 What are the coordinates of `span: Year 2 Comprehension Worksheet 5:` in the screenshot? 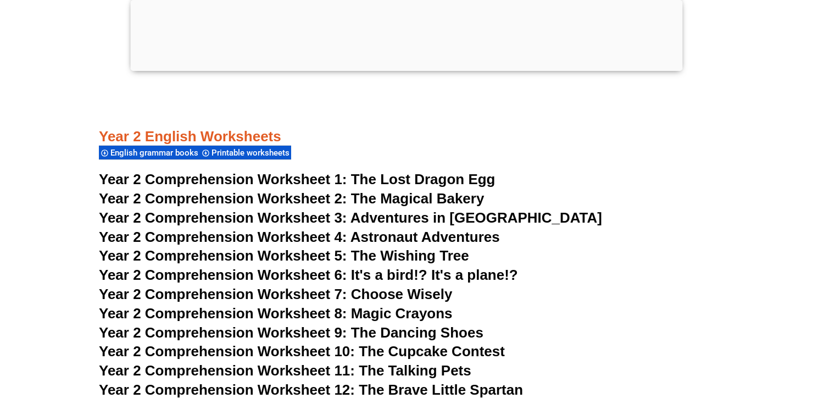 It's located at (223, 255).